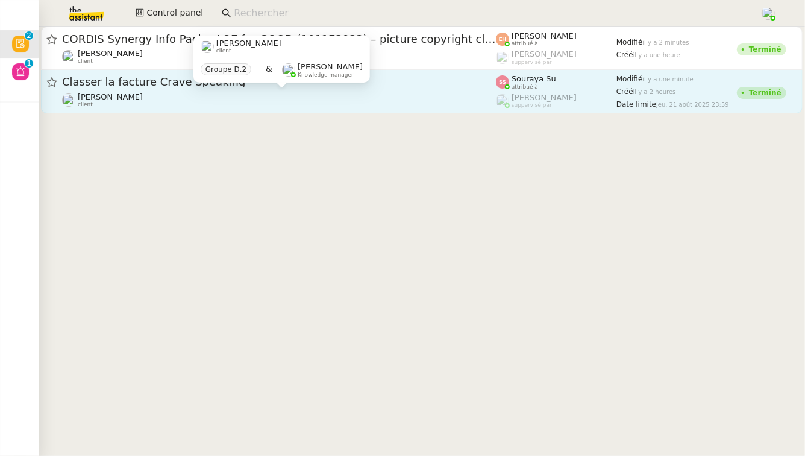  I want to click on span: il y a une minute, so click(668, 79).